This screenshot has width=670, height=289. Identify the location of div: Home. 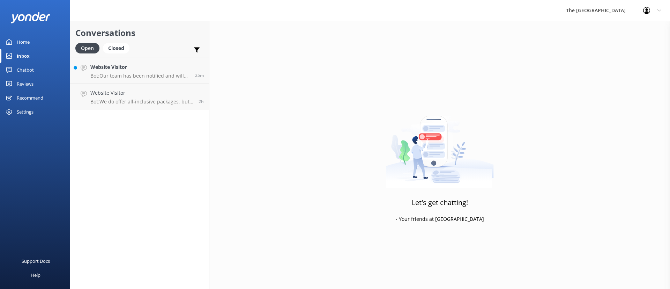
(23, 42).